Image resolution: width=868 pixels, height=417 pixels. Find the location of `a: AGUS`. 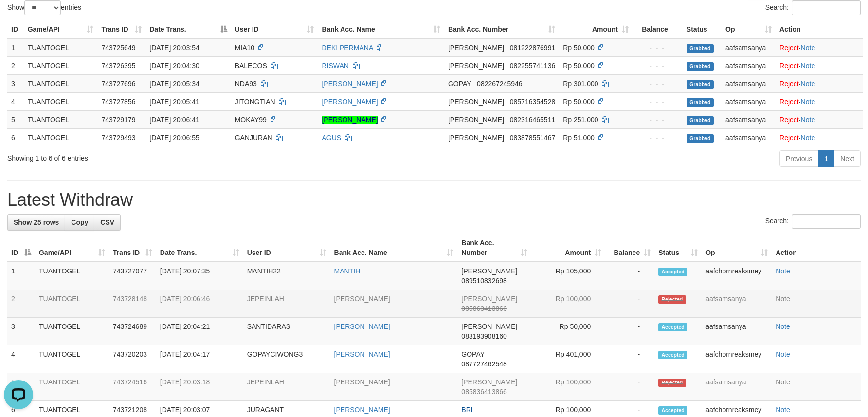

a: AGUS is located at coordinates (331, 138).